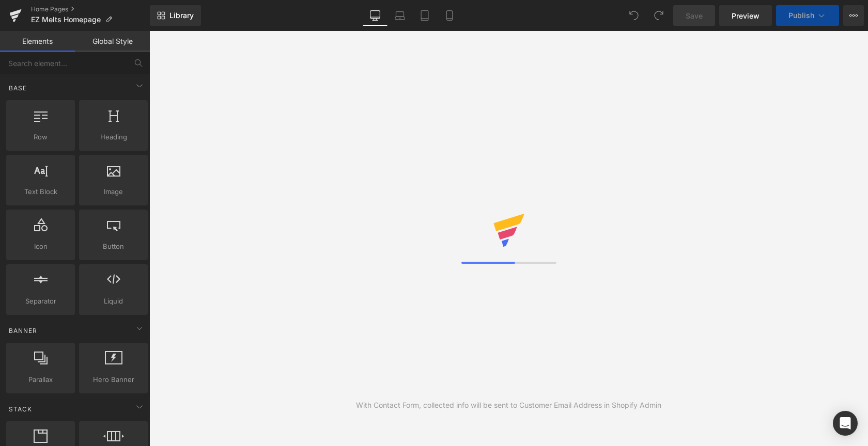  Describe the element at coordinates (801, 16) in the screenshot. I see `span: Publish` at that location.